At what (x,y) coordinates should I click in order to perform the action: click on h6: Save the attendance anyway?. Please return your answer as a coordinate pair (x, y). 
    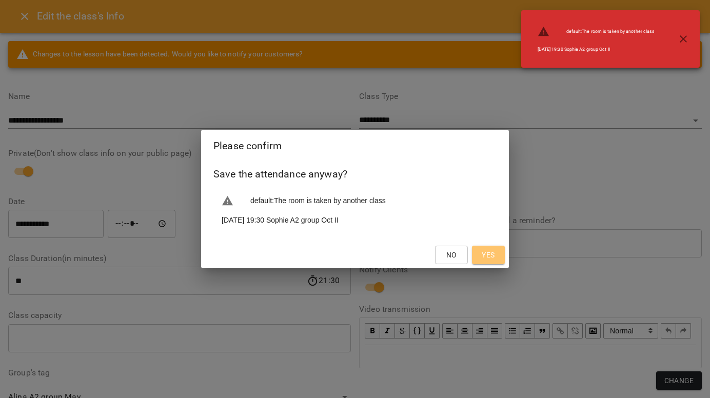
    Looking at the image, I should click on (355, 174).